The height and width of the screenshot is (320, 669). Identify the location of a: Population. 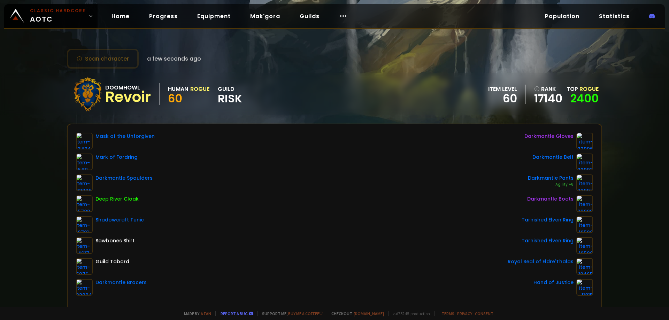
(562, 16).